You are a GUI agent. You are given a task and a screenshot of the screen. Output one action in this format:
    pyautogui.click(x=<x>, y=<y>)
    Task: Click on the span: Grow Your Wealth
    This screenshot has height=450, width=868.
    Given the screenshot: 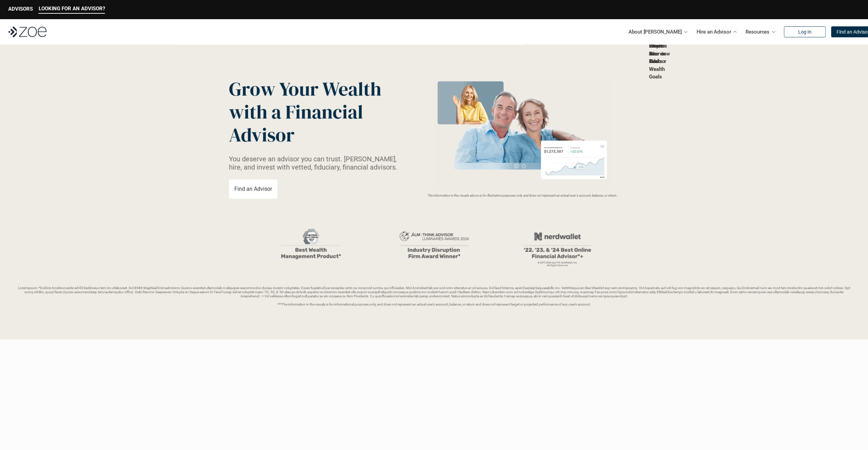 What is the action you would take?
    pyautogui.click(x=305, y=88)
    